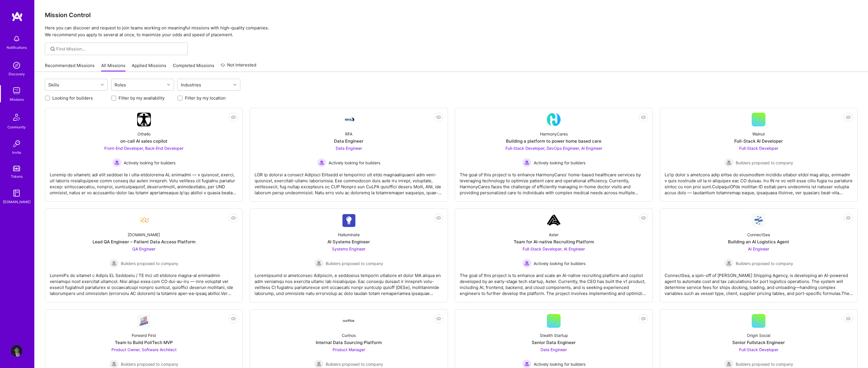 The width and height of the screenshot is (868, 368). Describe the element at coordinates (16, 48) in the screenshot. I see `div: Notifications` at that location.